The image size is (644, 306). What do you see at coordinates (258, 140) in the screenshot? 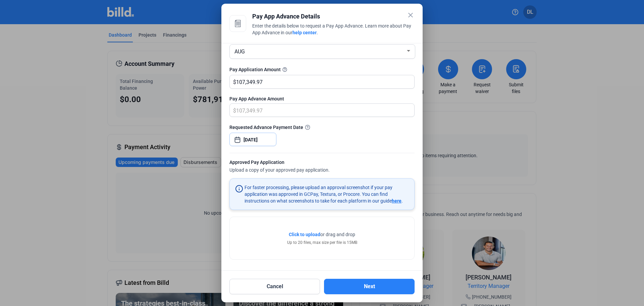
I see `input: Select date` at bounding box center [258, 140].